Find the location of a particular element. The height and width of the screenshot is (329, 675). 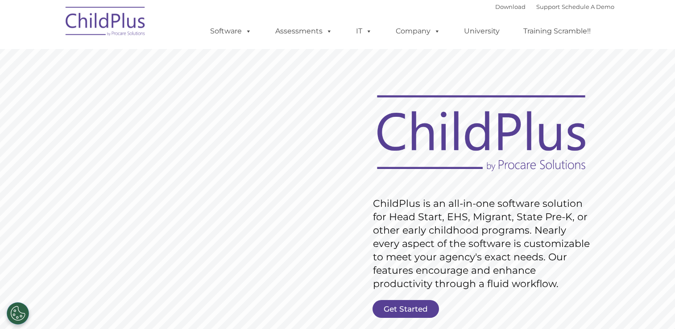

a: Software is located at coordinates (231, 31).